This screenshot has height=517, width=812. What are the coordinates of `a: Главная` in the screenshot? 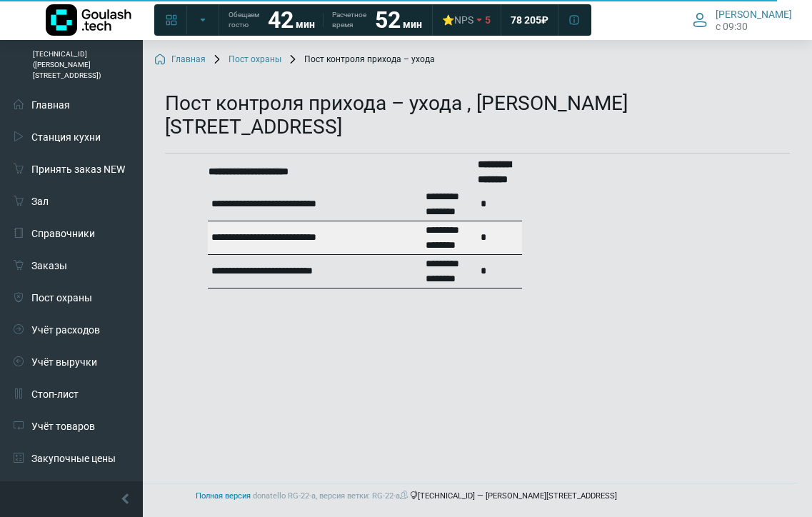 It's located at (180, 60).